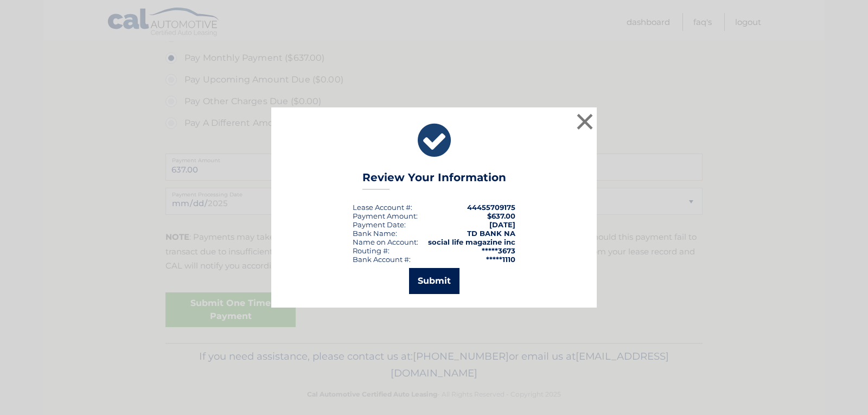 The image size is (868, 415). Describe the element at coordinates (491, 233) in the screenshot. I see `strong: TD BANK NA` at that location.